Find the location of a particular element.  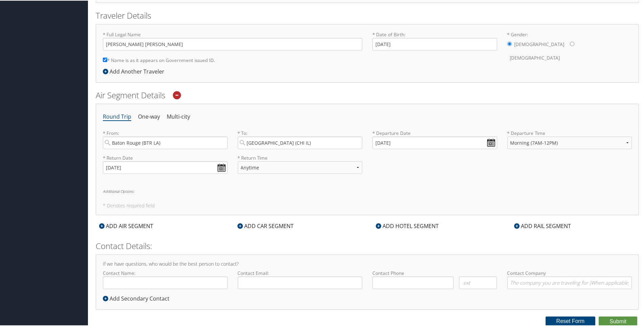

input: .ext is located at coordinates (478, 282).